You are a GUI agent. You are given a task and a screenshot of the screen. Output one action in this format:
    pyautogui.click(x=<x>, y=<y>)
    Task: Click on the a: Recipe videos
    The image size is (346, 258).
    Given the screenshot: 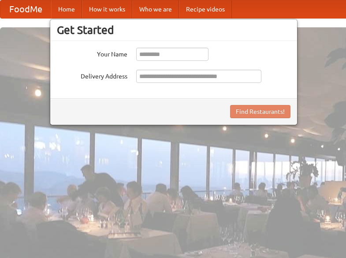 What is the action you would take?
    pyautogui.click(x=206, y=9)
    